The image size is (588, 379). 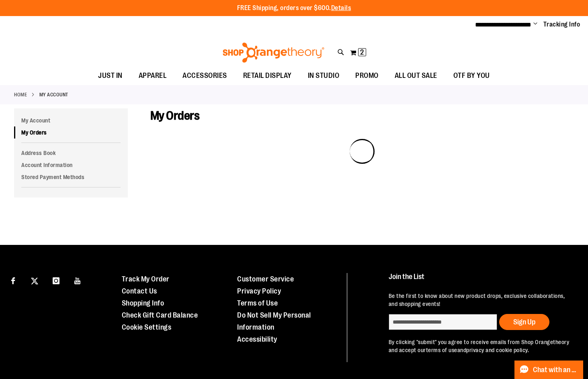 What do you see at coordinates (257, 304) in the screenshot?
I see `a: Terms of Use` at bounding box center [257, 304].